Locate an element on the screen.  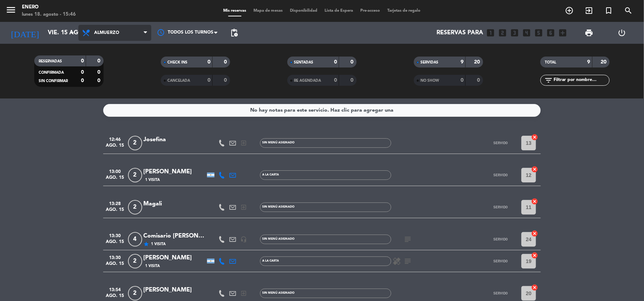
div: Josefina is located at coordinates (174, 140).